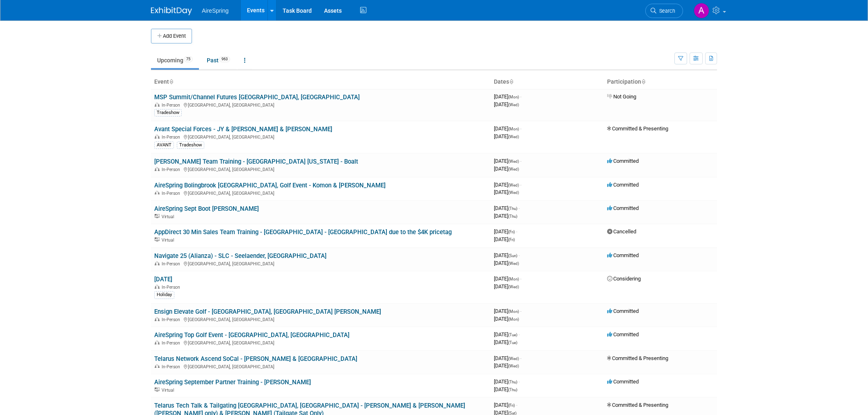  I want to click on a: Sort by Start Date, so click(511, 82).